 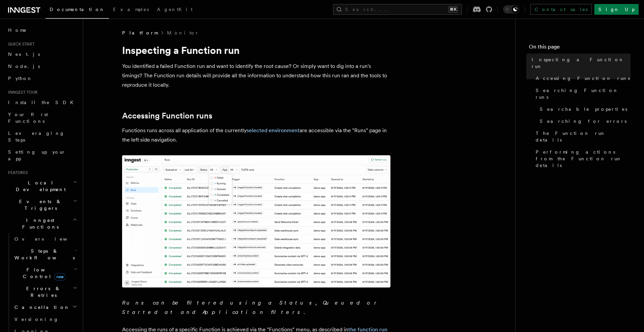 What do you see at coordinates (175, 10) in the screenshot?
I see `span: AgentKit` at bounding box center [175, 10].